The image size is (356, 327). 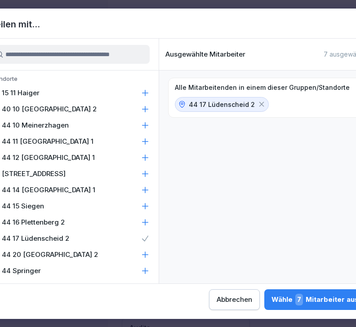 I want to click on p: 44 15 Siegen, so click(x=23, y=206).